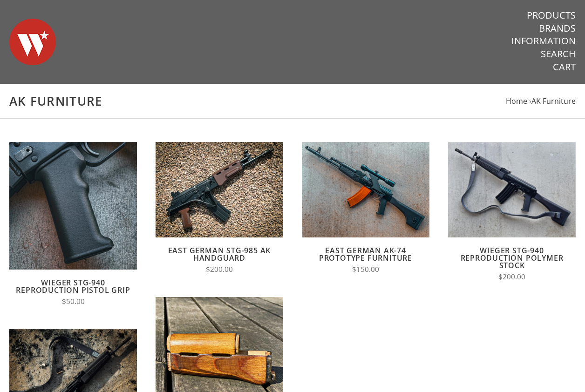  What do you see at coordinates (366, 190) in the screenshot?
I see `img: East German AK-74 Prototype Furniture` at bounding box center [366, 190].